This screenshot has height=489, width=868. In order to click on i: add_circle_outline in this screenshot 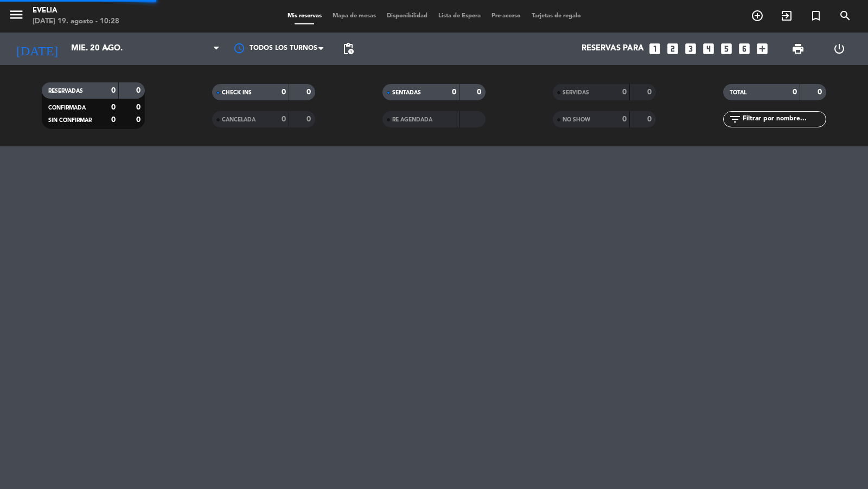, I will do `click(758, 16)`.